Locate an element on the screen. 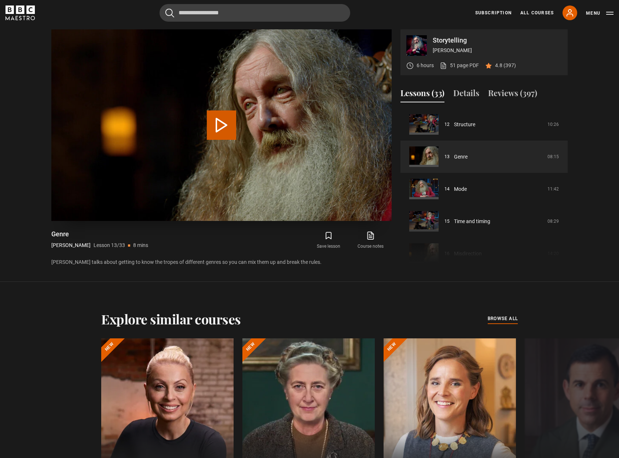 The width and height of the screenshot is (619, 458). button: Toggle navigation is located at coordinates (600, 13).